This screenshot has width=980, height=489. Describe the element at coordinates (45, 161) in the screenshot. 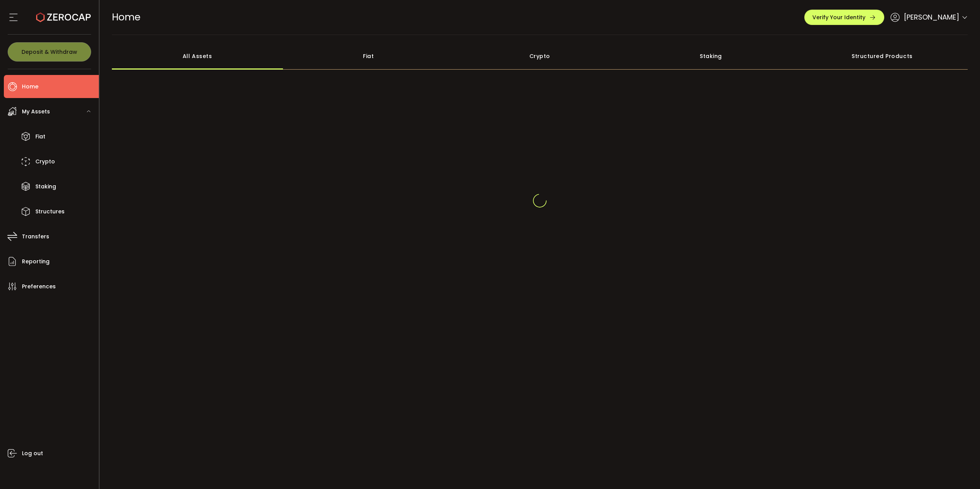

I see `span: Crypto` at that location.